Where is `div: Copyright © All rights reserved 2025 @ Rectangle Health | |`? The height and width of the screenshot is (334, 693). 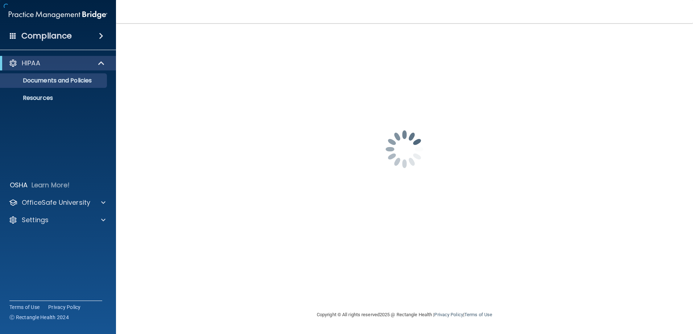
div: Copyright © All rights reserved 2025 @ Rectangle Health | | is located at coordinates (405, 314).